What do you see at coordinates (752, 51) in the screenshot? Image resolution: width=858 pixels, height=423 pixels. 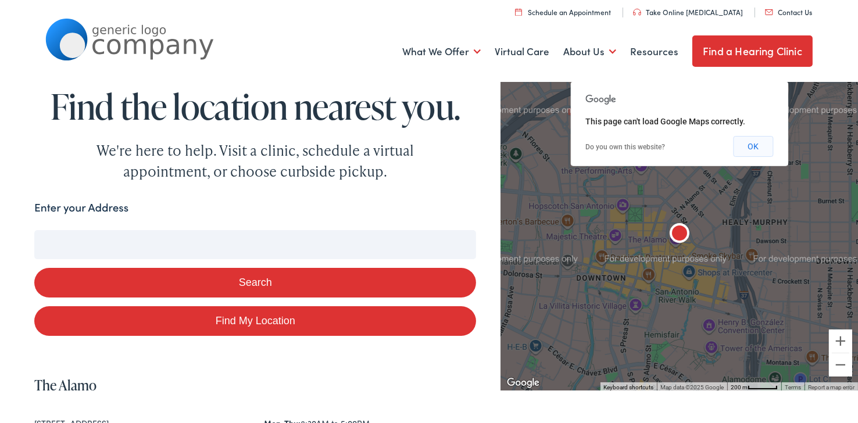 I see `a: Find a Hearing Clinic` at bounding box center [752, 51].